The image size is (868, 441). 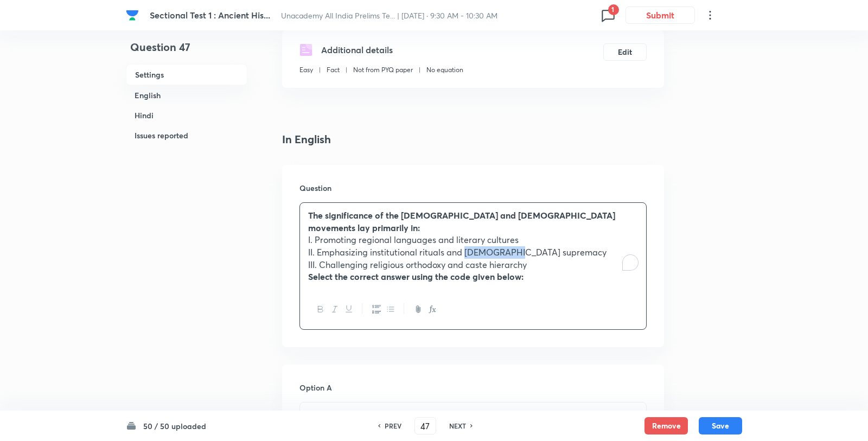 What do you see at coordinates (415, 276) in the screenshot?
I see `strong: Select the correct answer using the code given below:` at bounding box center [415, 276].